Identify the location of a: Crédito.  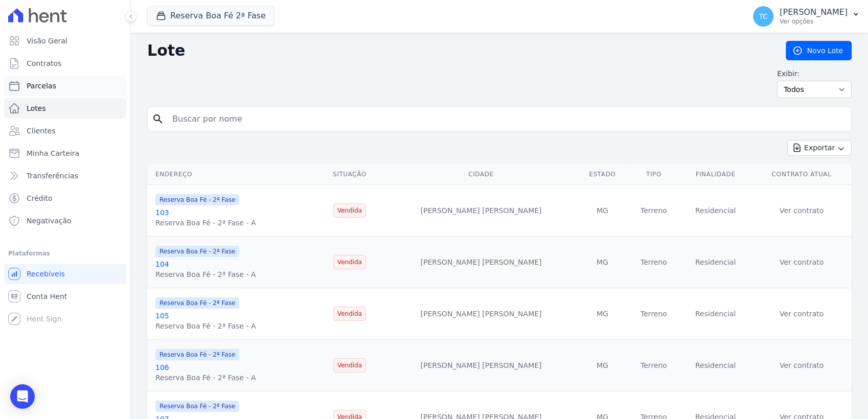
(65, 198).